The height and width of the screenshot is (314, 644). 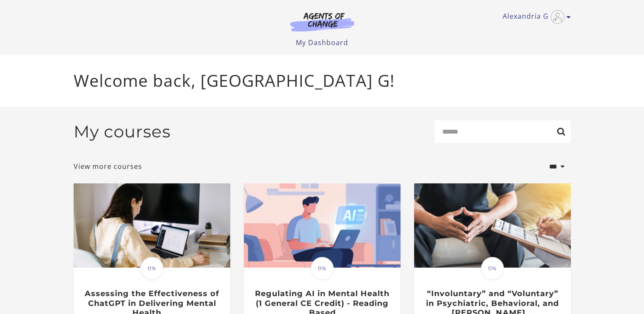 What do you see at coordinates (535, 17) in the screenshot?
I see `a: Toggle menu` at bounding box center [535, 17].